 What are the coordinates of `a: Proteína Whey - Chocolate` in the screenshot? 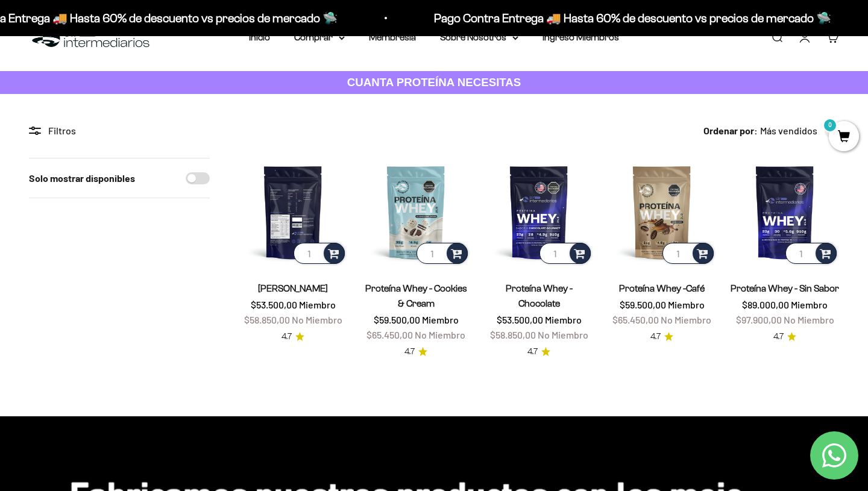 It's located at (539, 296).